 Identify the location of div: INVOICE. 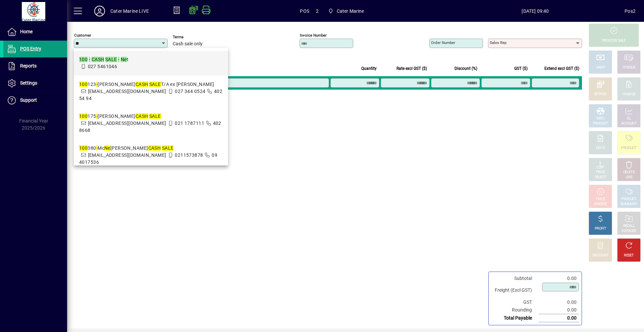
(600, 204).